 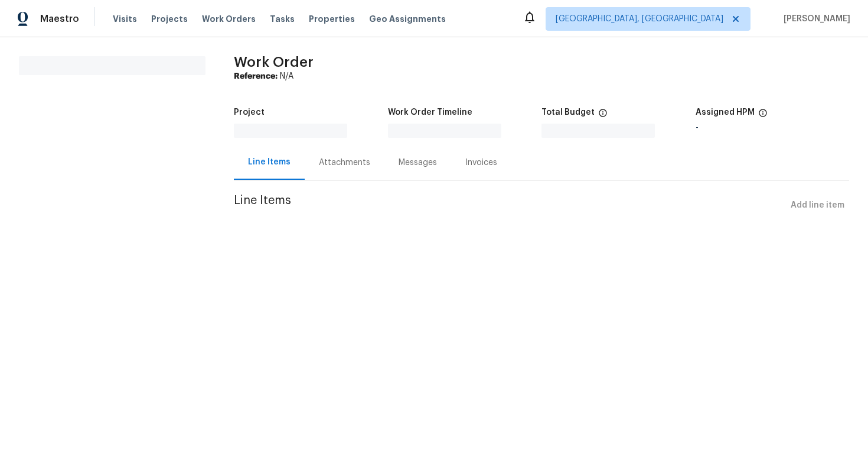 I want to click on span: The hpm assigned to this work order., so click(x=764, y=116).